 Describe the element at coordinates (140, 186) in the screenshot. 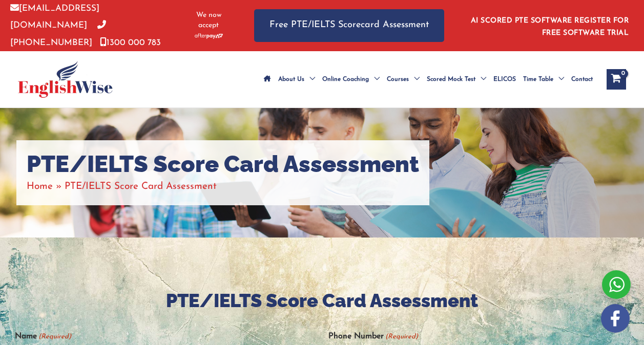

I see `span: PTE/IELTS Score Card Assessment` at that location.